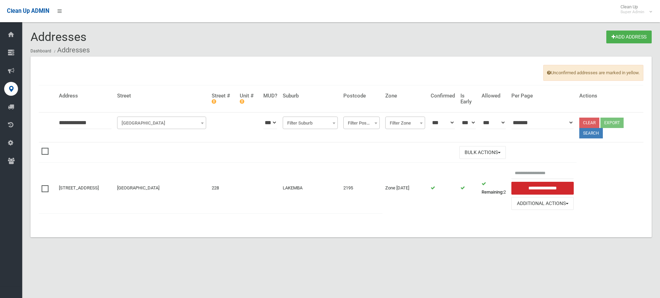  Describe the element at coordinates (483, 152) in the screenshot. I see `button: Bulk Actions` at that location.